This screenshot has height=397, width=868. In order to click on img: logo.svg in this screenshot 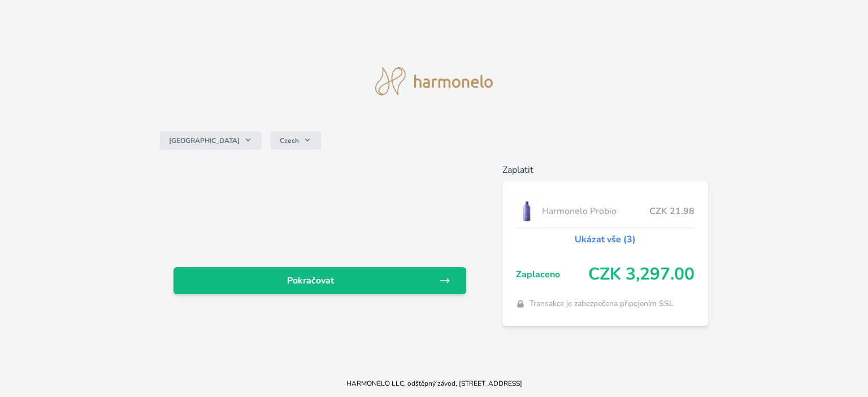, I will do `click(434, 81)`.